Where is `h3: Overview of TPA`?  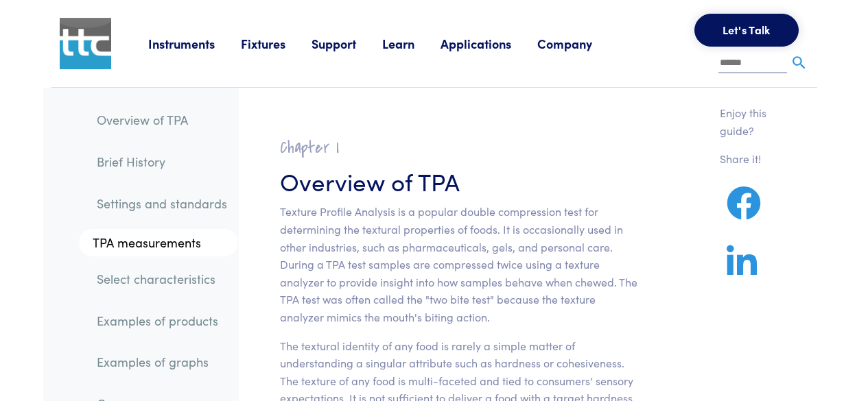 h3: Overview of TPA is located at coordinates (459, 181).